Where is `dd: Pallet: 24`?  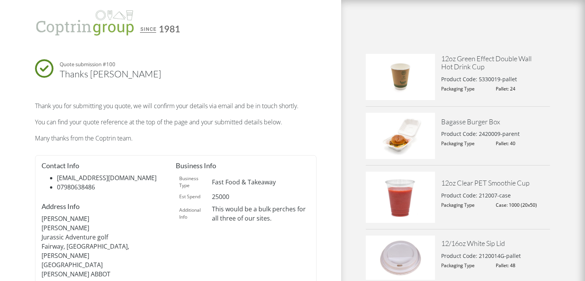
dd: Pallet: 24 is located at coordinates (523, 89).